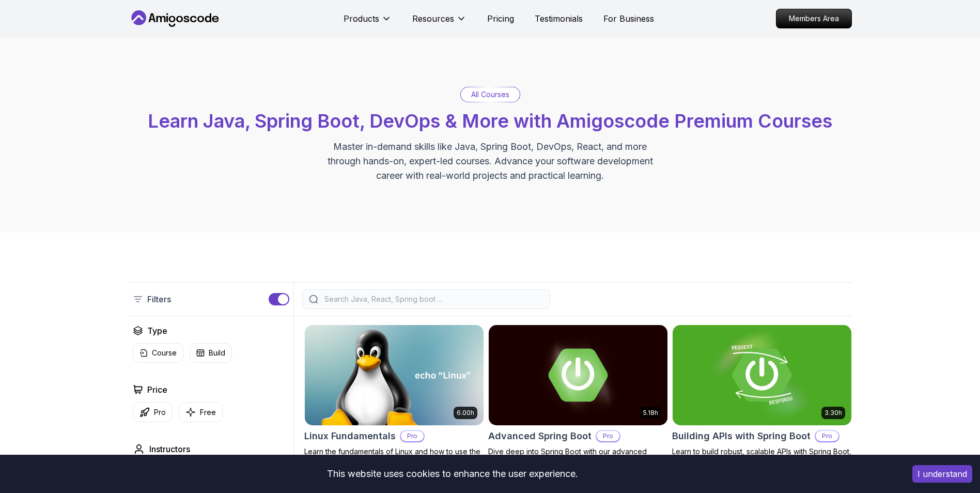  I want to click on p: Resources, so click(433, 19).